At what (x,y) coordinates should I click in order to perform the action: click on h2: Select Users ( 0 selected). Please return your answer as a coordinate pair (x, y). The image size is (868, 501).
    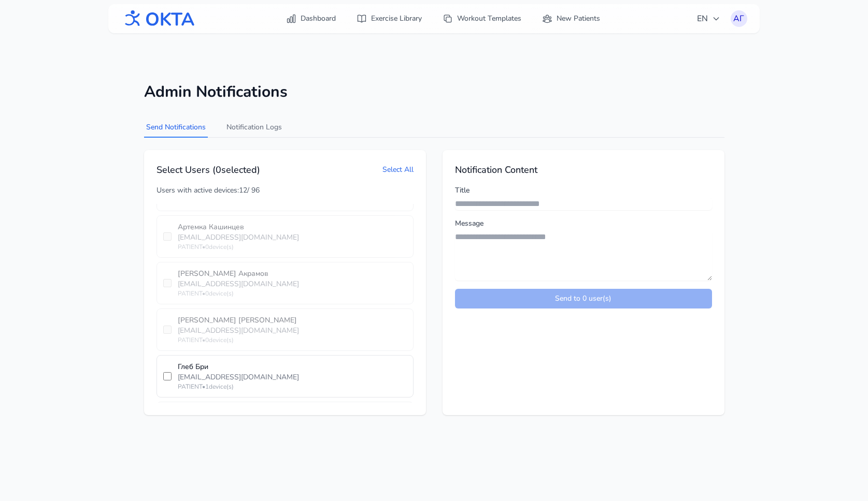
    Looking at the image, I should click on (208, 170).